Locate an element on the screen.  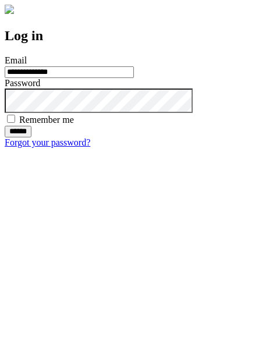
h2: Log in is located at coordinates (131, 36).